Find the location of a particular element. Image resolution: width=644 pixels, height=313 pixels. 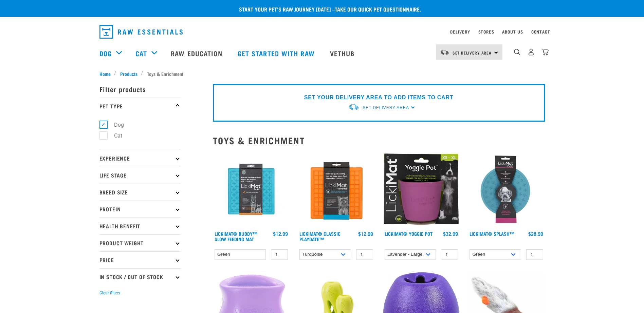

a: LickiMat® Splash™ is located at coordinates (492, 233).